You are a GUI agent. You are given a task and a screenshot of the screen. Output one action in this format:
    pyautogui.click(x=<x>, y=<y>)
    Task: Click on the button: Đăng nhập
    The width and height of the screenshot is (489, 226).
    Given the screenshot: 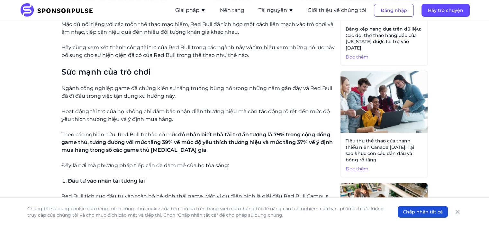 What is the action you would take?
    pyautogui.click(x=394, y=10)
    